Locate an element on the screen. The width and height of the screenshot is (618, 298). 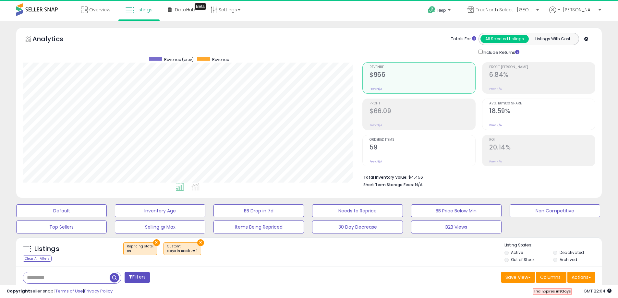
span: Help is located at coordinates (441, 10).